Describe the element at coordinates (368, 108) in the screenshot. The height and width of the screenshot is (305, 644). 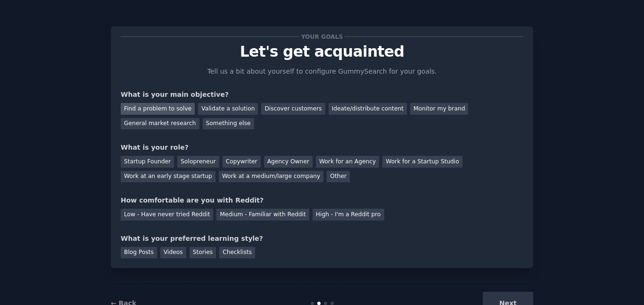
I see `div: Ideate/distribute content` at that location.